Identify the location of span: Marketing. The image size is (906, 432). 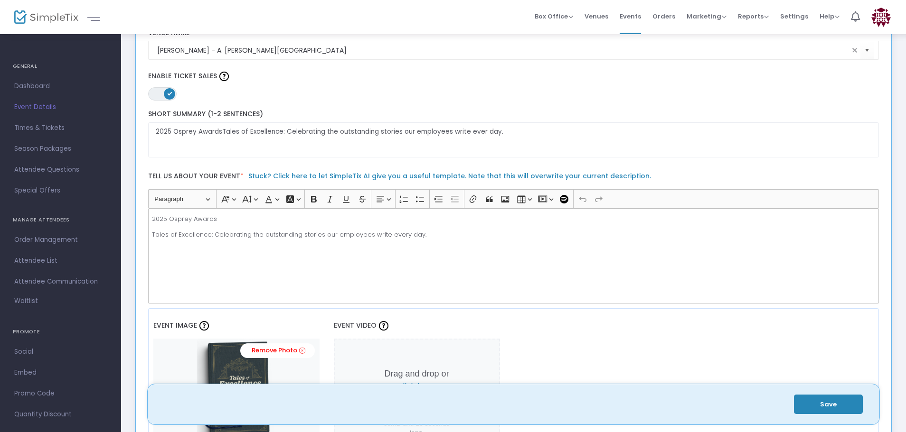
(706, 16).